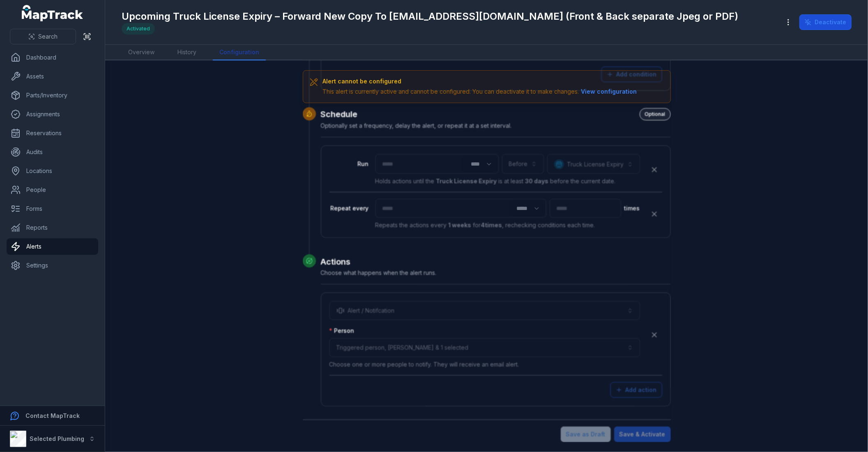  I want to click on span: Search, so click(48, 36).